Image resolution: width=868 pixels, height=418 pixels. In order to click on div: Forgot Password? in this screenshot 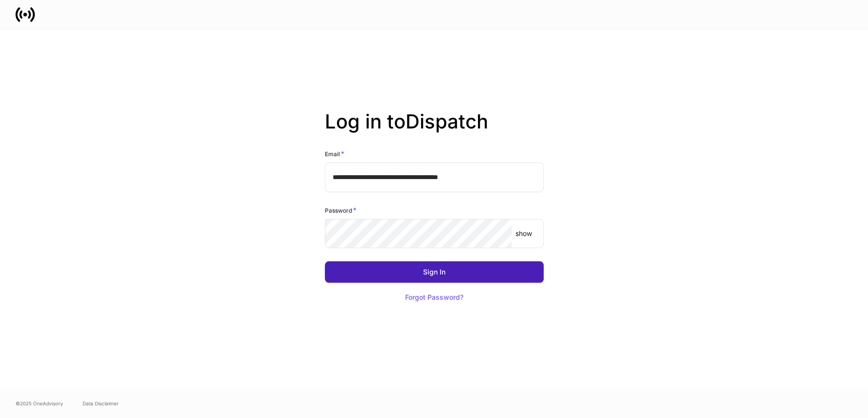, I will do `click(434, 297)`.